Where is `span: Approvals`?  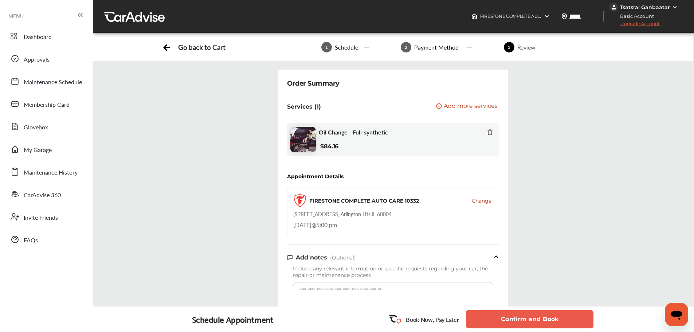 span: Approvals is located at coordinates (36, 60).